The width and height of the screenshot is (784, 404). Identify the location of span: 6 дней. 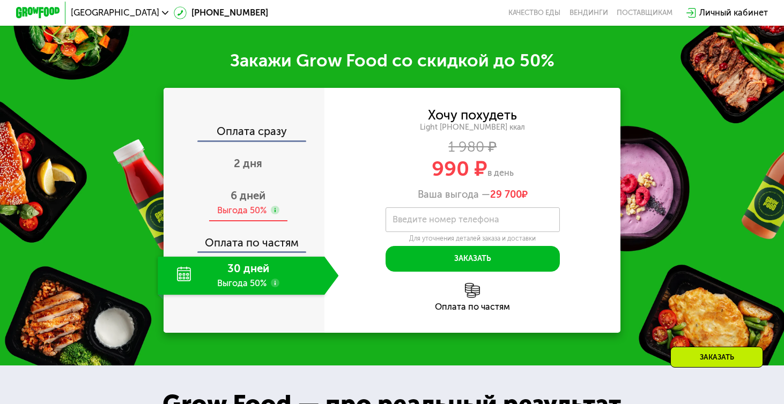
(248, 196).